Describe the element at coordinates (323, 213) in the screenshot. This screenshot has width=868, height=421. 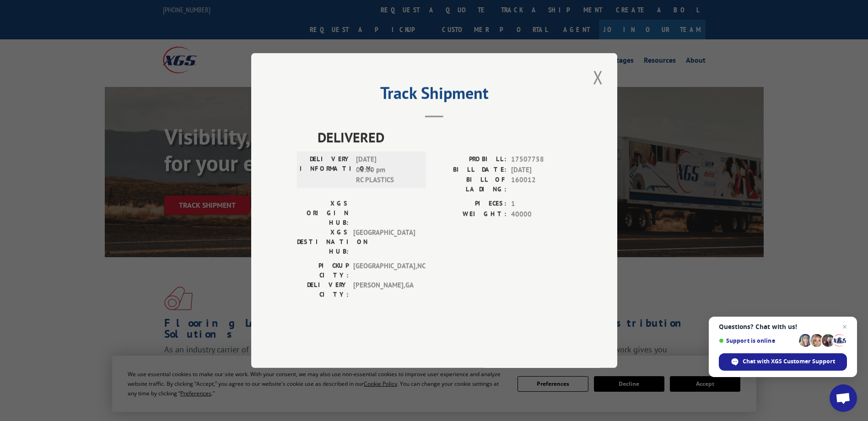
I see `label: XGS ORIGIN HUB:` at that location.